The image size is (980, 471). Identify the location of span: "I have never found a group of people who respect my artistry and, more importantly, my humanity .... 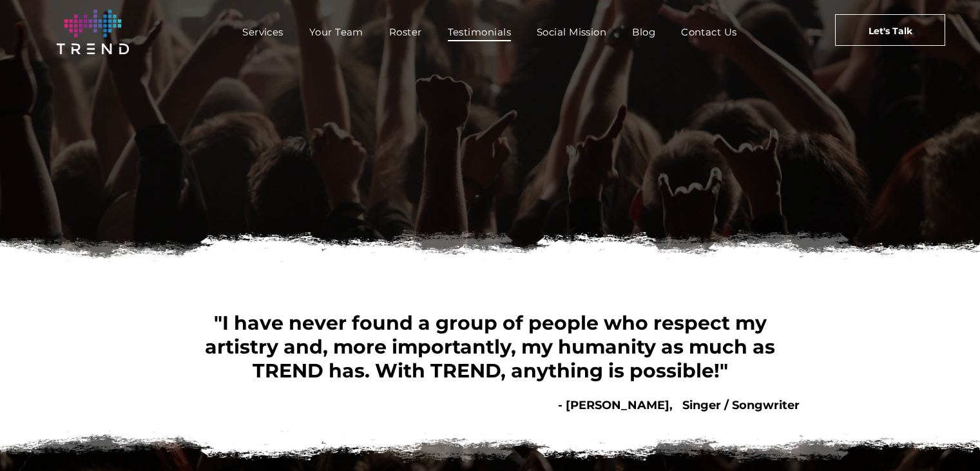
(490, 347).